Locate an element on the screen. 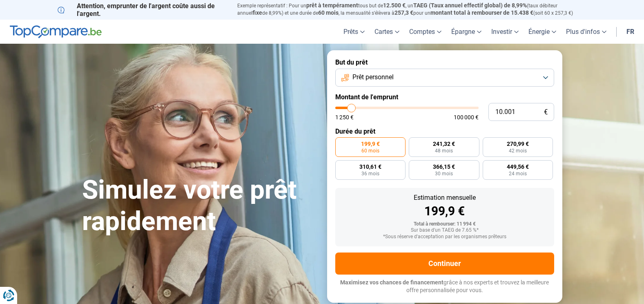 Image resolution: width=644 pixels, height=304 pixels. button: Continuer is located at coordinates (445, 264).